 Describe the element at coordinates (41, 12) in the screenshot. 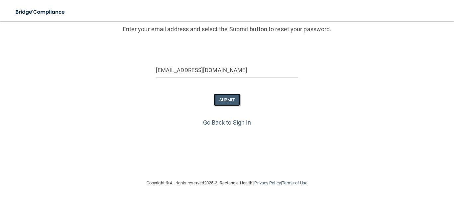

I see `img: bridge_compliance_login_screen.278c3ca4.svg` at that location.